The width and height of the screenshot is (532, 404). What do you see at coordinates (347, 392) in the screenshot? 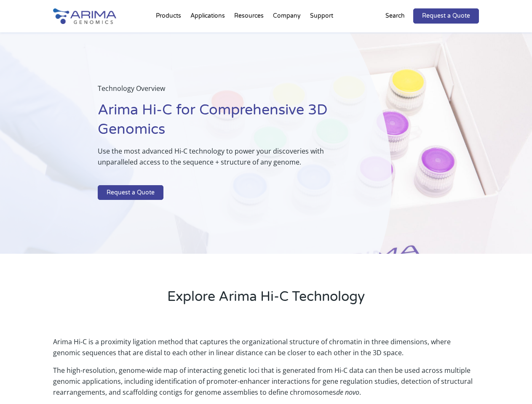
I see `i: de novo` at bounding box center [347, 392].